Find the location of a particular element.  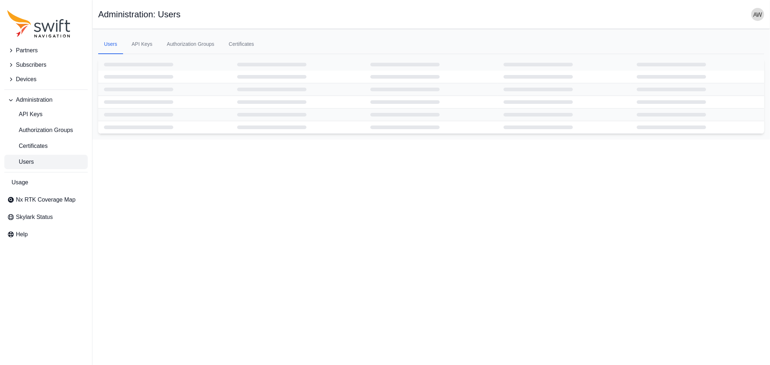

a: Help is located at coordinates (46, 235).